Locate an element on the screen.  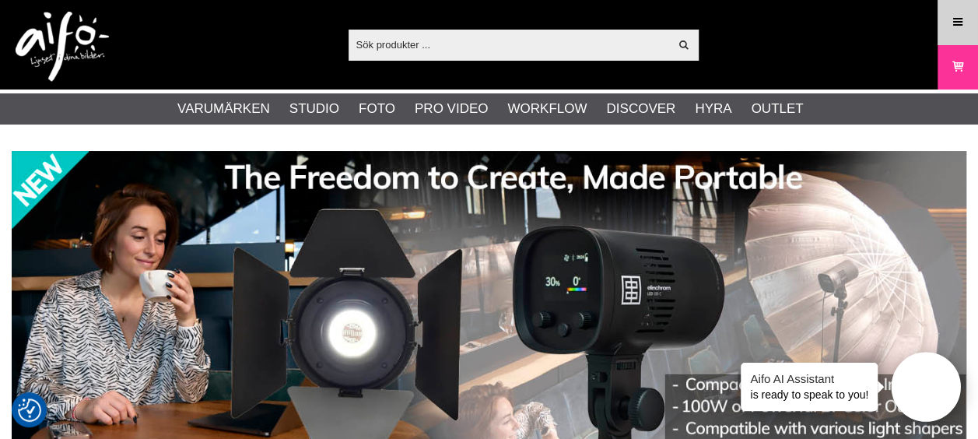
div: is ready to speak to you! is located at coordinates (809, 387).